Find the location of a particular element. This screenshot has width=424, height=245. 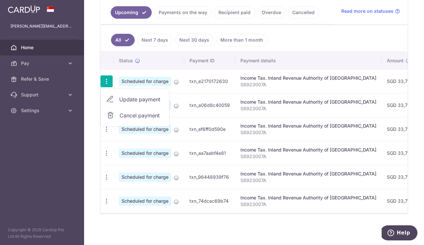

span: Read more on statuses is located at coordinates (367, 11).